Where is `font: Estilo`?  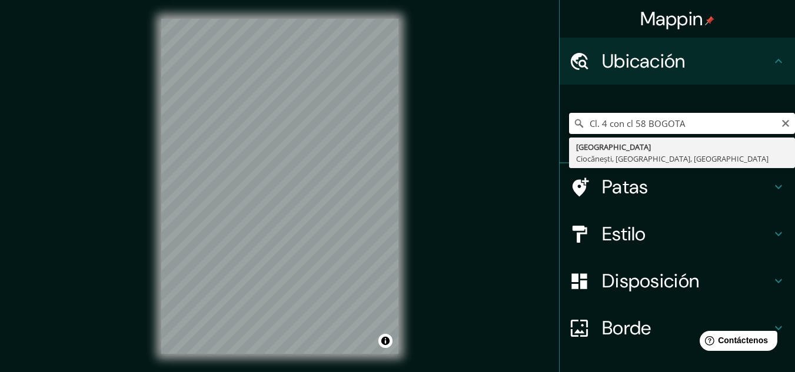 font: Estilo is located at coordinates (624, 234).